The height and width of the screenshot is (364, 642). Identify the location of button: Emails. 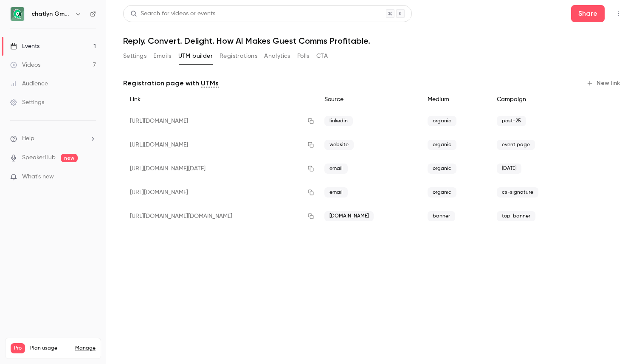
(162, 56).